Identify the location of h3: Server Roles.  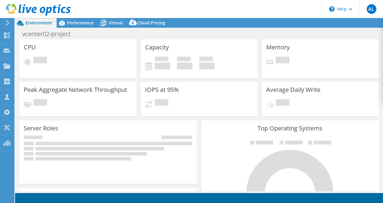
(41, 128).